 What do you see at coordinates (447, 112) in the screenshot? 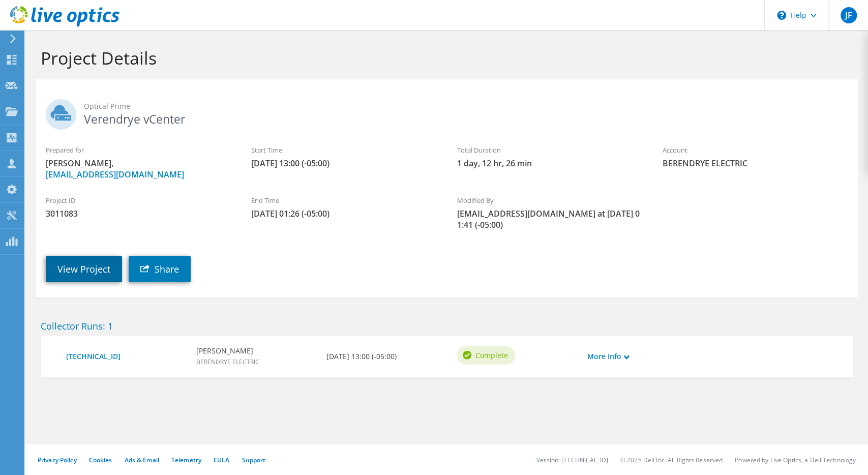
I see `h2: Verendrye vCenter` at bounding box center [447, 112].